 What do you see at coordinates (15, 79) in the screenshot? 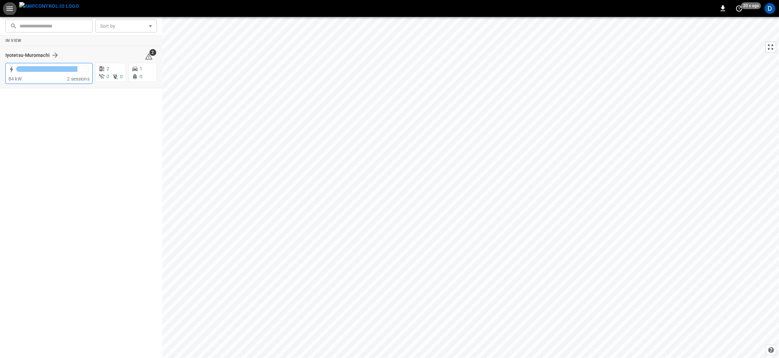
I see `span: 84 kW` at bounding box center [15, 79].